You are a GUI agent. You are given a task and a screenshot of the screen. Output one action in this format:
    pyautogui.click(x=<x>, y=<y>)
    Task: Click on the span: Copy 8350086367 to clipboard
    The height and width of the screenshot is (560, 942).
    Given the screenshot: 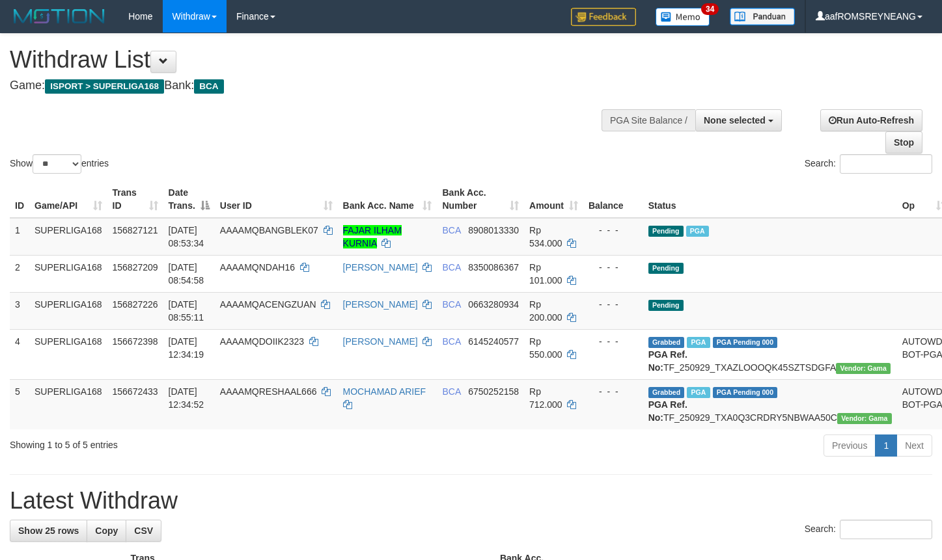 What is the action you would take?
    pyautogui.click(x=494, y=267)
    